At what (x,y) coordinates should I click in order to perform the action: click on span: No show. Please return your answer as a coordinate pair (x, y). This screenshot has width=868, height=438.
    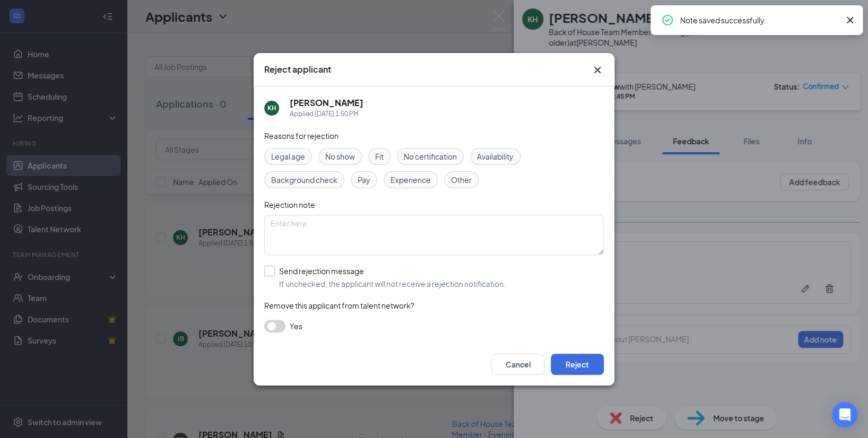
    Looking at the image, I should click on (340, 157).